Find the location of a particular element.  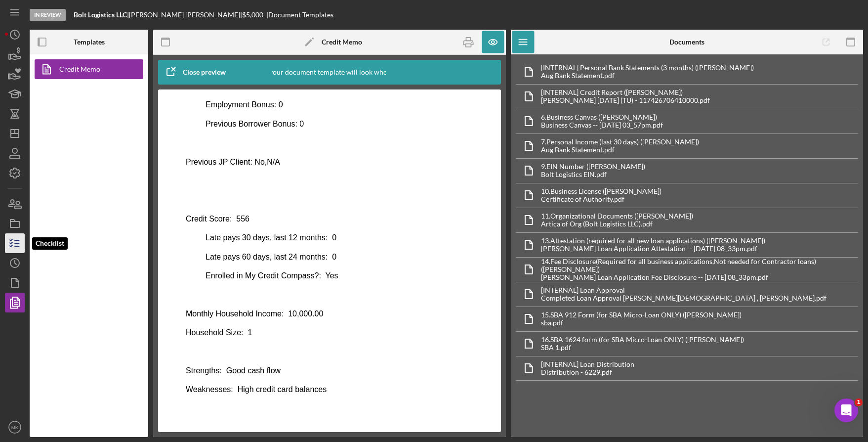

p: Strengths: Good cash flow is located at coordinates (152, 271).